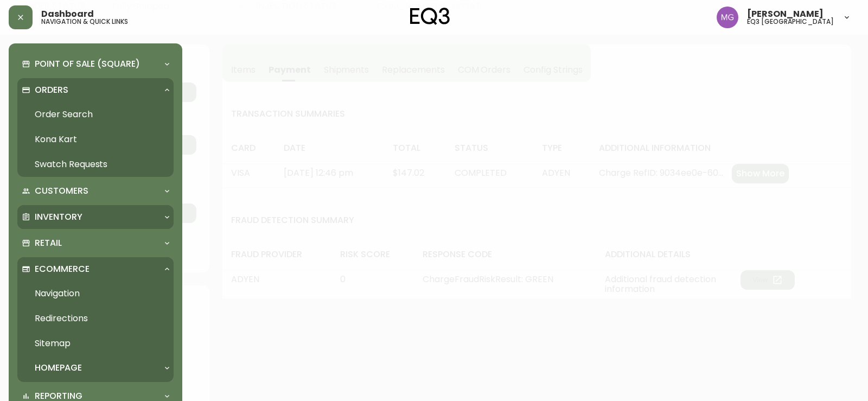 The image size is (868, 401). What do you see at coordinates (430, 16) in the screenshot?
I see `img: logo` at bounding box center [430, 16].